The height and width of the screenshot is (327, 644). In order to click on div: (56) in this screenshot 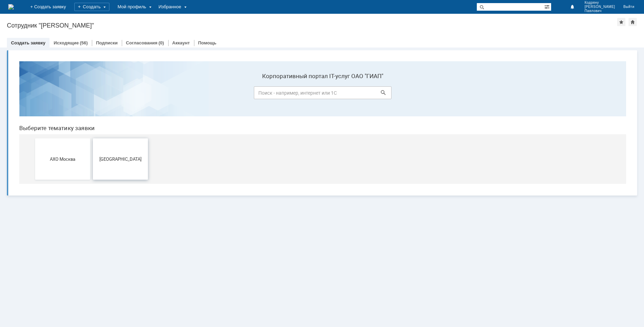, I will do `click(83, 43)`.